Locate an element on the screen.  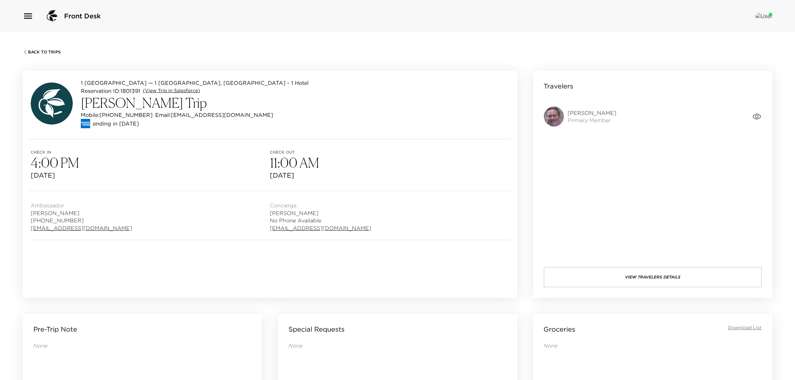
img: Z is located at coordinates (554, 116).